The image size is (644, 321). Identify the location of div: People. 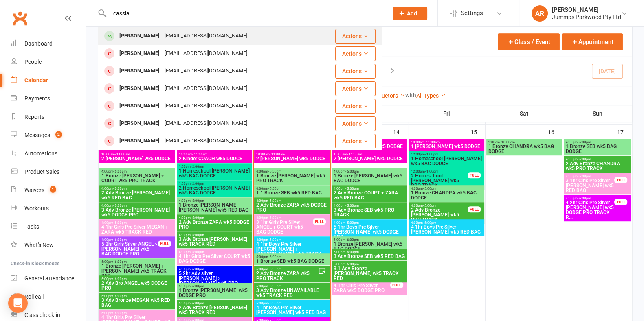
(33, 62).